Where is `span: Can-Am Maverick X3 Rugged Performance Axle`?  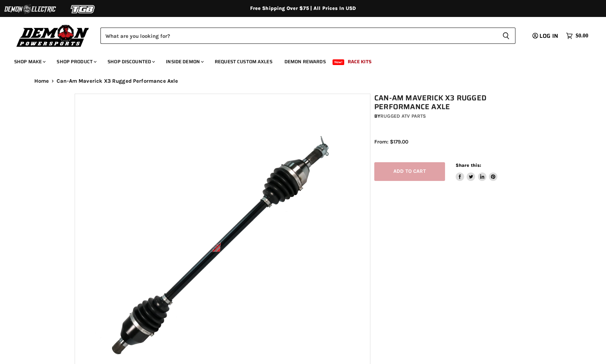 span: Can-Am Maverick X3 Rugged Performance Axle is located at coordinates (117, 81).